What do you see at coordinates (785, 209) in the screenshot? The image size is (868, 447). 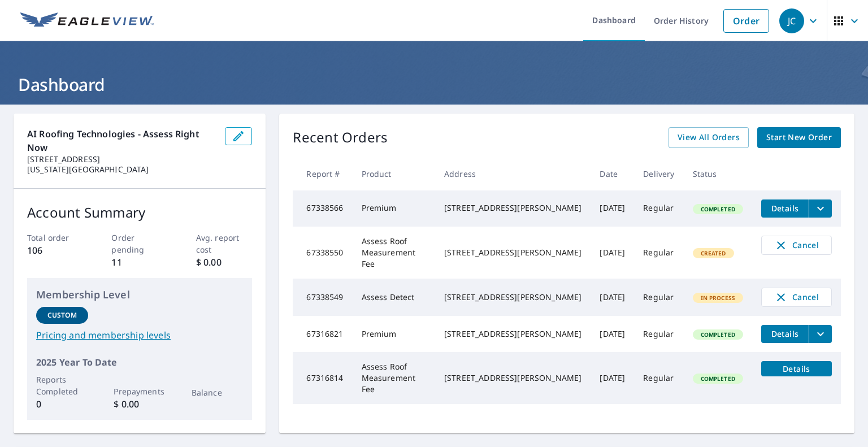 I see `button: detailsBtn-67338566` at bounding box center [785, 209].